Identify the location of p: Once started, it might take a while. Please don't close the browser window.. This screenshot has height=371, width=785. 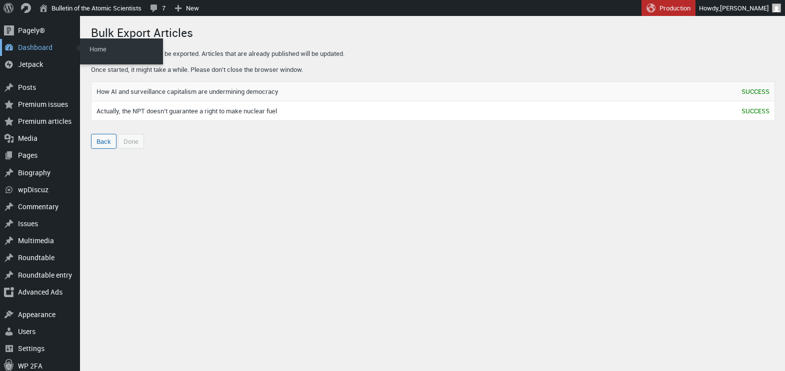
(433, 70).